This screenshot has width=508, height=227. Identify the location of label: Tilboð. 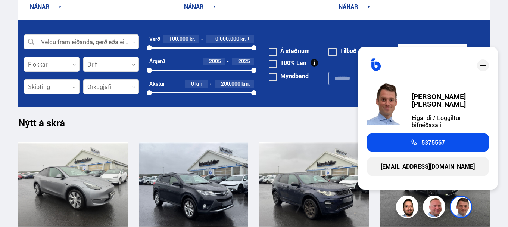
(343, 51).